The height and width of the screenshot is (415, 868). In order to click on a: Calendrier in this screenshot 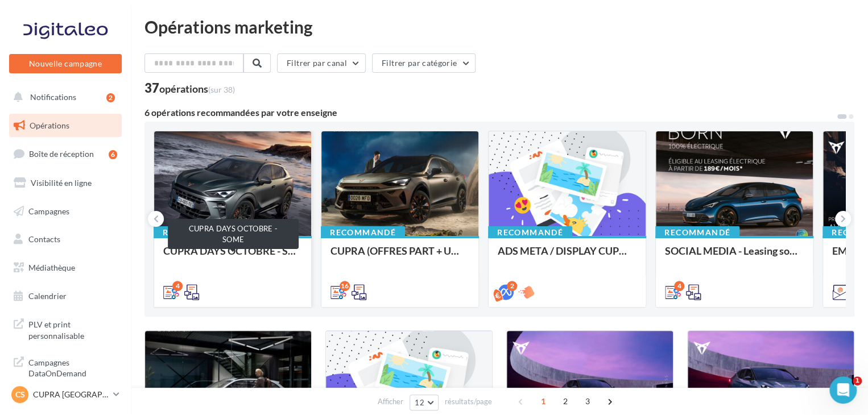, I will do `click(66, 296)`.